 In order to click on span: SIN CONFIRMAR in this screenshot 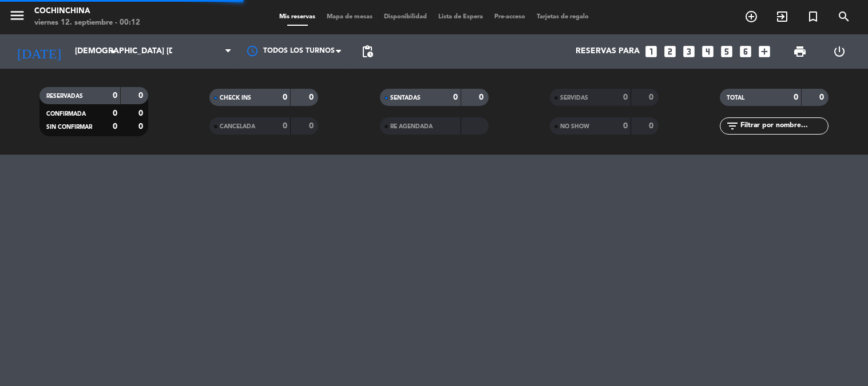, I will do `click(69, 127)`.